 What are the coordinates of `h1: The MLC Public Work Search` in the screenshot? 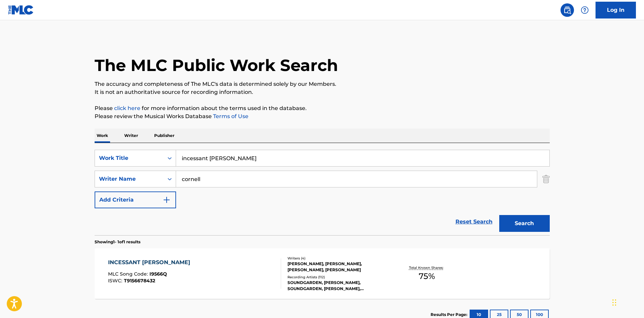 It's located at (216, 65).